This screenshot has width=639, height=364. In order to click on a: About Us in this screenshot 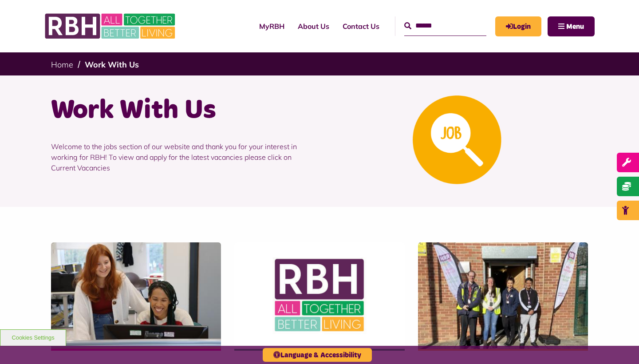, I will do `click(313, 26)`.